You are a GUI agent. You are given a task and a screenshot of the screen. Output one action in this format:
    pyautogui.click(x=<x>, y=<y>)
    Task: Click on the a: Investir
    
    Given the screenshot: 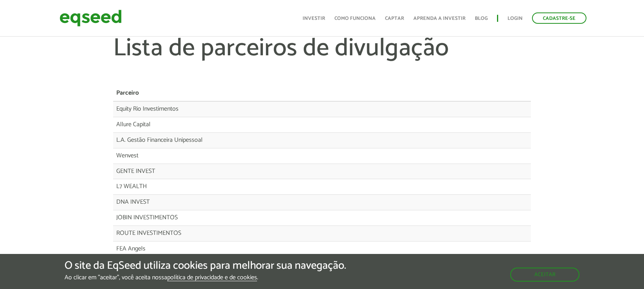 What is the action you would take?
    pyautogui.click(x=314, y=18)
    